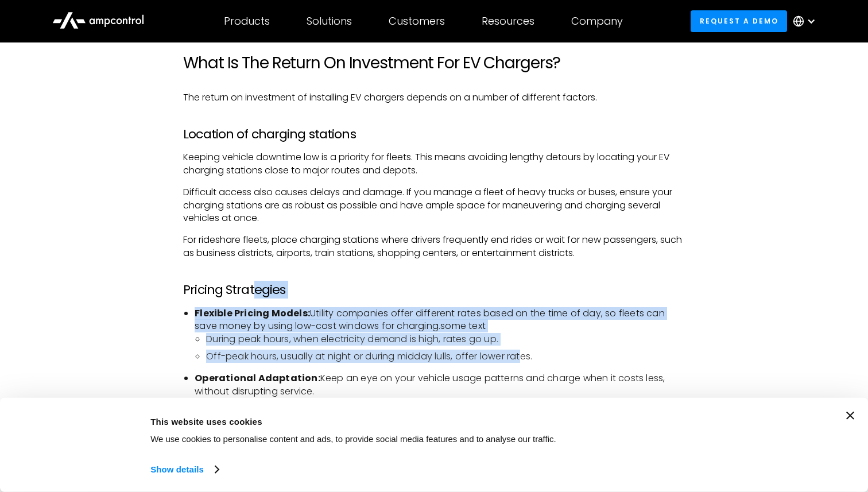 This screenshot has width=868, height=492. Describe the element at coordinates (247, 21) in the screenshot. I see `div: Products` at that location.